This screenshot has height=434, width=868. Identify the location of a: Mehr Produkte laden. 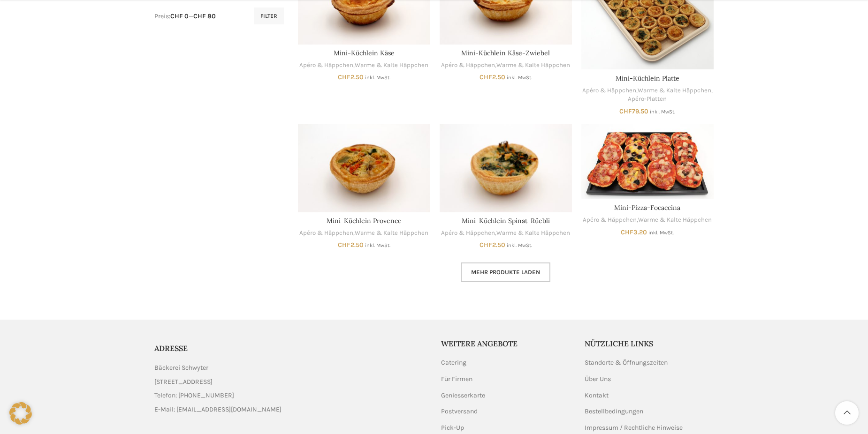
(506, 272).